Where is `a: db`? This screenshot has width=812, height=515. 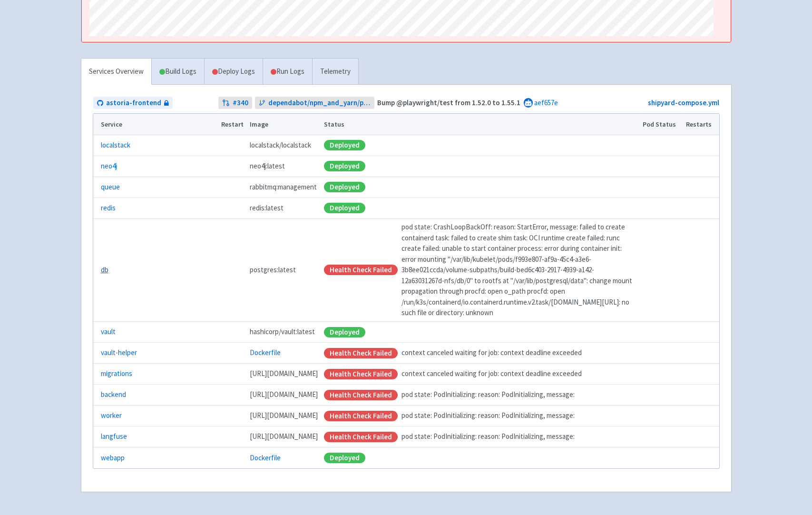 a: db is located at coordinates (104, 270).